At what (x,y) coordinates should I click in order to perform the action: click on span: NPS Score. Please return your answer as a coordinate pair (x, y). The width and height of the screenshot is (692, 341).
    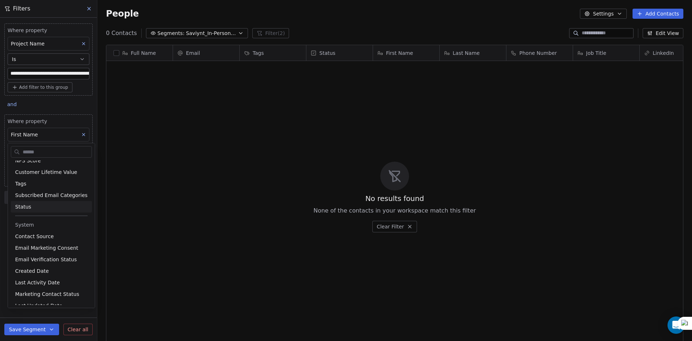
    Looking at the image, I should click on (28, 160).